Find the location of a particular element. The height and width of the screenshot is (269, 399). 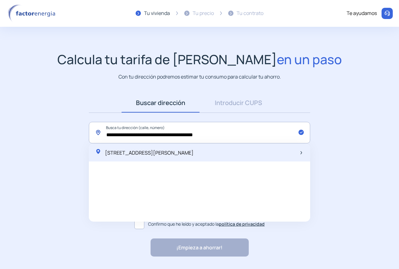

p: Con tu dirección podremos estimar tu consumo para calcular tu ahorro. is located at coordinates (199, 77).